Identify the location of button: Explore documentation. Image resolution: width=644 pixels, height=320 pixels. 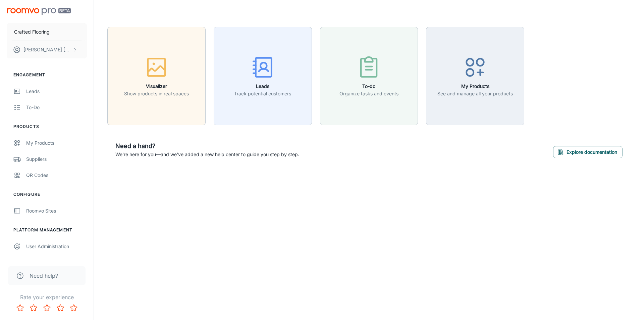
(587, 152).